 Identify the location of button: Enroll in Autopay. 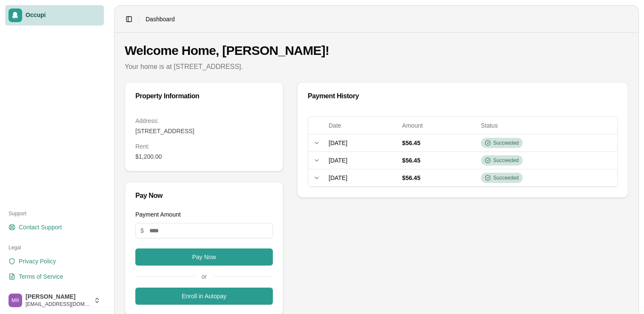
(204, 296).